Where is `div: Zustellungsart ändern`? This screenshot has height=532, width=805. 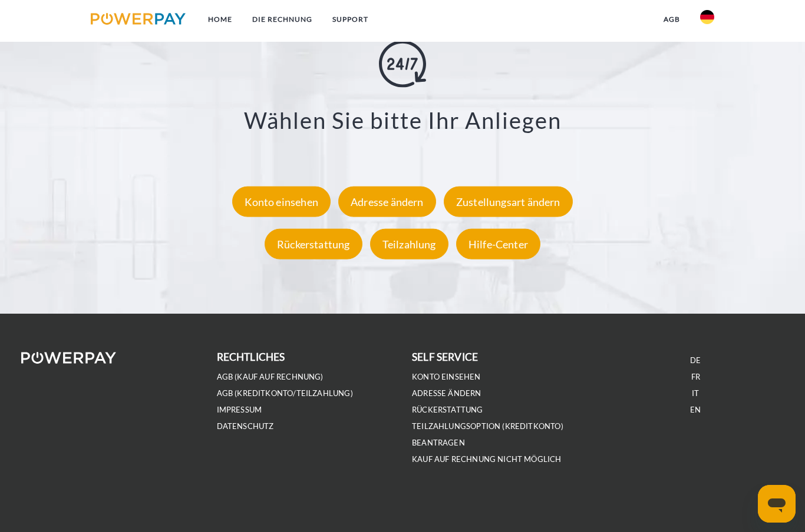
div: Zustellungsart ändern is located at coordinates (508, 202).